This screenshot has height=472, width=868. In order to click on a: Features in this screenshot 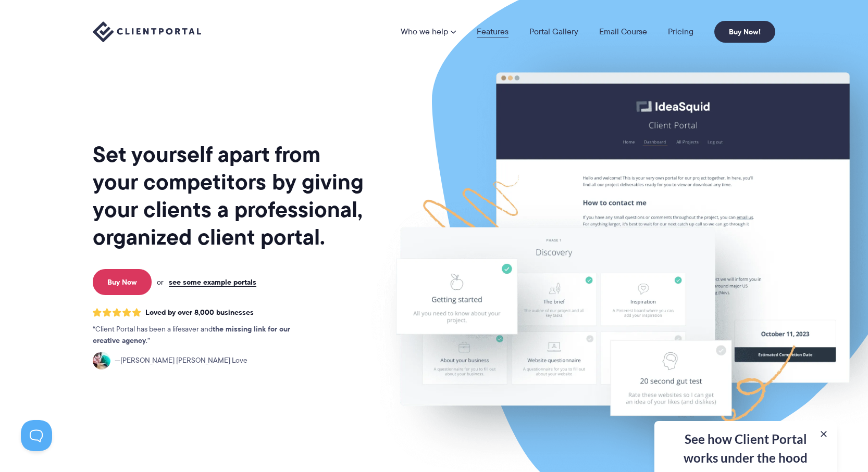, I will do `click(492, 32)`.